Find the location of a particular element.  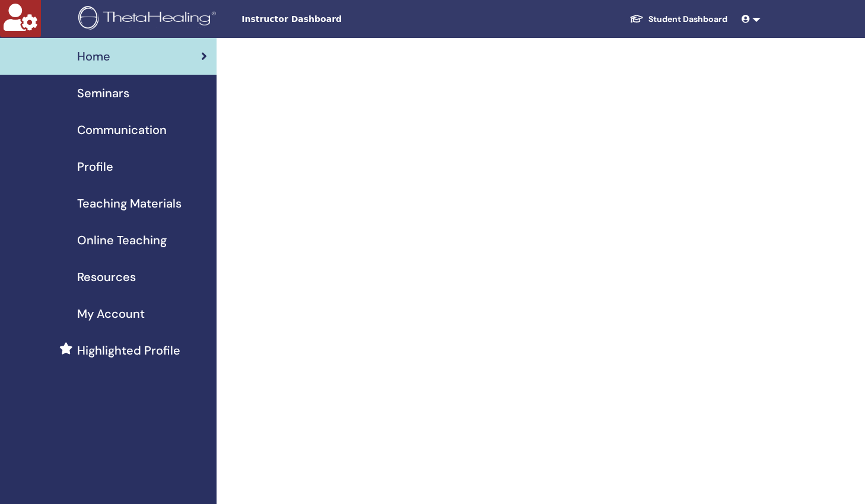

span: Teaching Materials is located at coordinates (130, 203).